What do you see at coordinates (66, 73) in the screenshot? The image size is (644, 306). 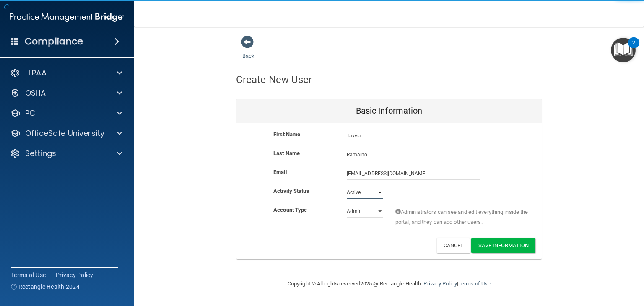 I see `a: HIPAA` at bounding box center [66, 73].